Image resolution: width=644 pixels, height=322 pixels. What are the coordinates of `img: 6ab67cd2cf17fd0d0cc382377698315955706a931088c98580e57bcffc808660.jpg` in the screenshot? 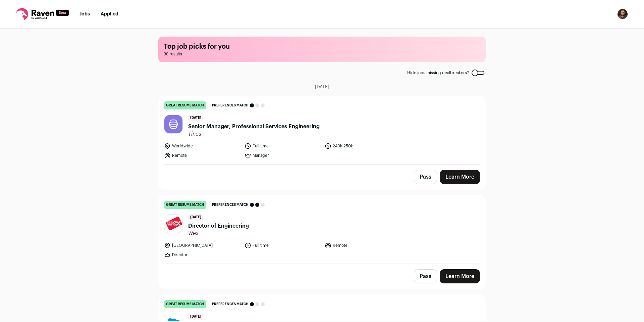 It's located at (174, 223).